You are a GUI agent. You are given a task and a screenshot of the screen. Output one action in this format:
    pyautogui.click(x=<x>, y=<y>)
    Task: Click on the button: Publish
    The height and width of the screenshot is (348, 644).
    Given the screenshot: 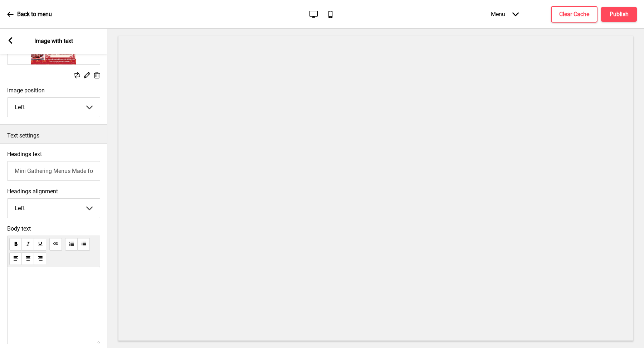 What is the action you would take?
    pyautogui.click(x=619, y=14)
    